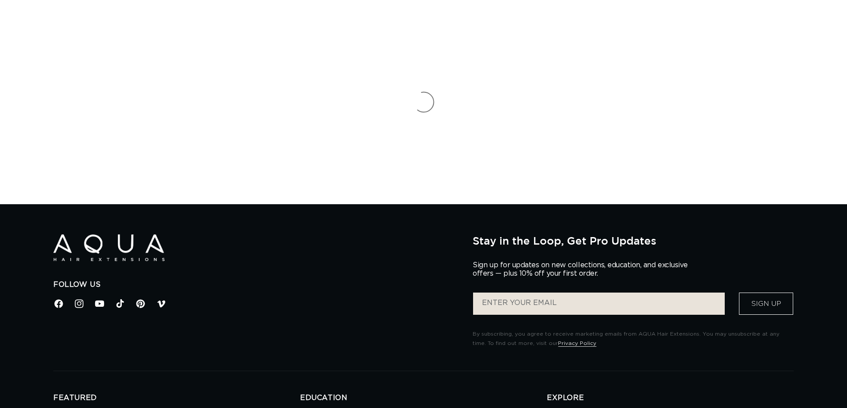 The width and height of the screenshot is (847, 408). I want to click on p: By subscribing, you agree to receive marketing emails from AQUA Hair Extensions. You may unsubscr..., so click(633, 339).